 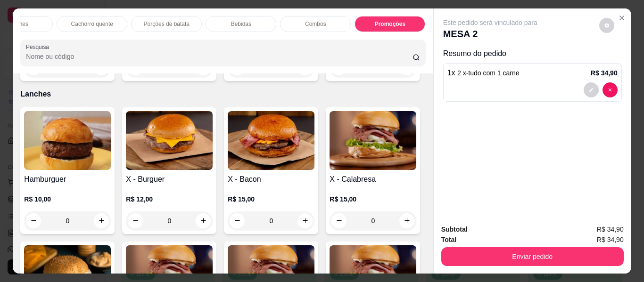 What do you see at coordinates (92, 24) in the screenshot?
I see `p: Cachorro quente` at bounding box center [92, 24].